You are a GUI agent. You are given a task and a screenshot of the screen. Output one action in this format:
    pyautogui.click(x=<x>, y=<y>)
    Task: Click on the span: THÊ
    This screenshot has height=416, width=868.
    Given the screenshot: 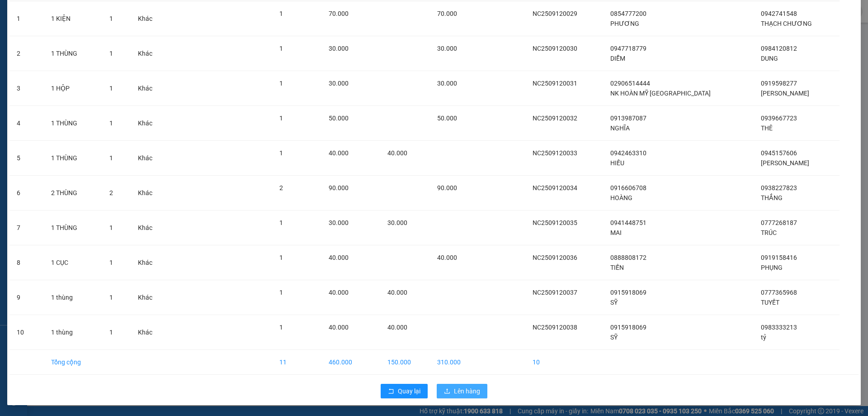 What is the action you would take?
    pyautogui.click(x=766, y=128)
    